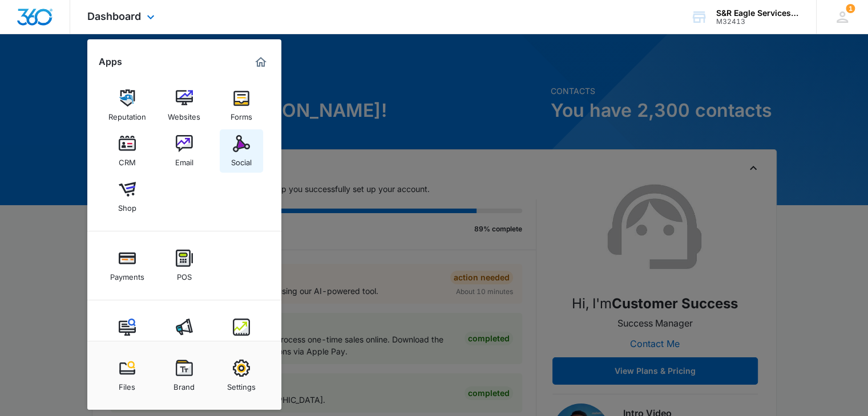 This screenshot has width=868, height=416. Describe the element at coordinates (127, 159) in the screenshot. I see `div: CRM` at that location.